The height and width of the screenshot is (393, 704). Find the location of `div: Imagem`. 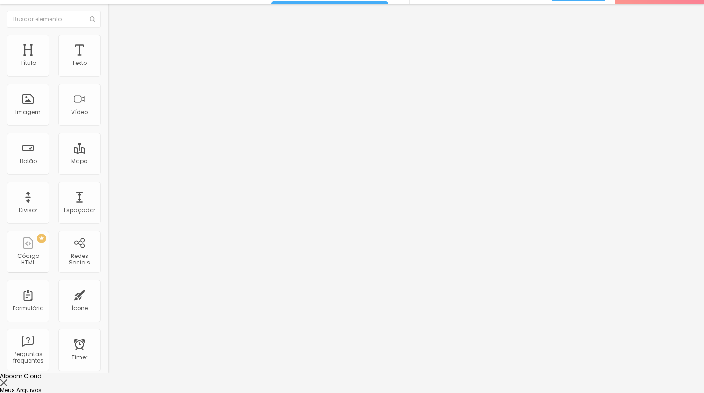

div: Imagem is located at coordinates (28, 112).